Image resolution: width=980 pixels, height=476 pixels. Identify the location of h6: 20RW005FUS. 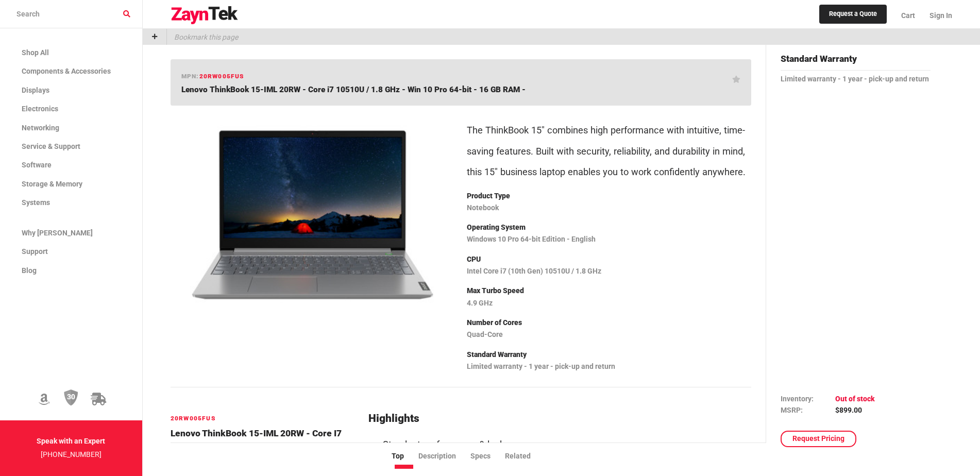
(263, 418).